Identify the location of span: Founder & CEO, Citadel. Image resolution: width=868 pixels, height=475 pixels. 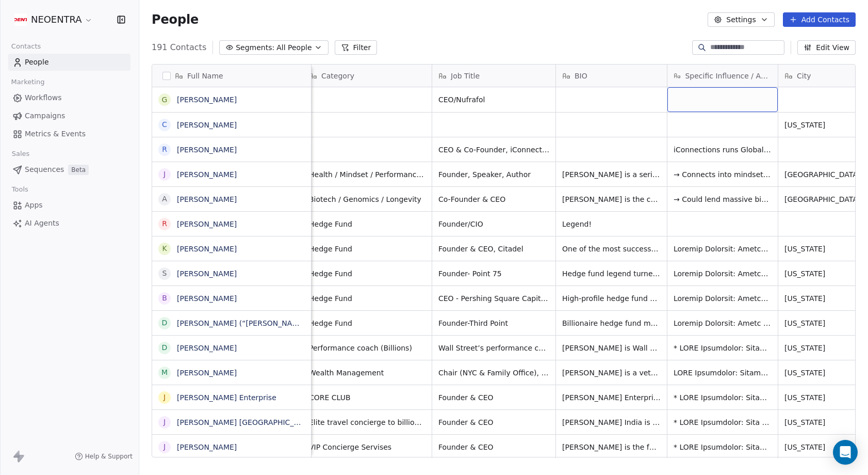
(494, 249).